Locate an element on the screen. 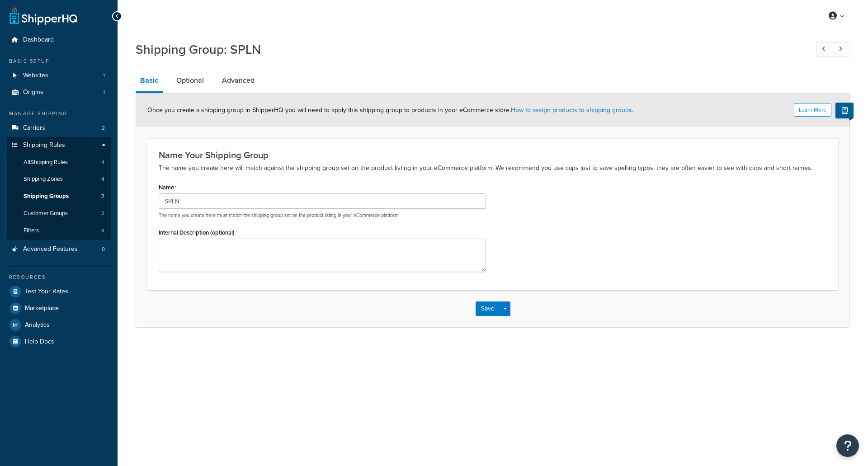  span: Help Docs is located at coordinates (39, 342).